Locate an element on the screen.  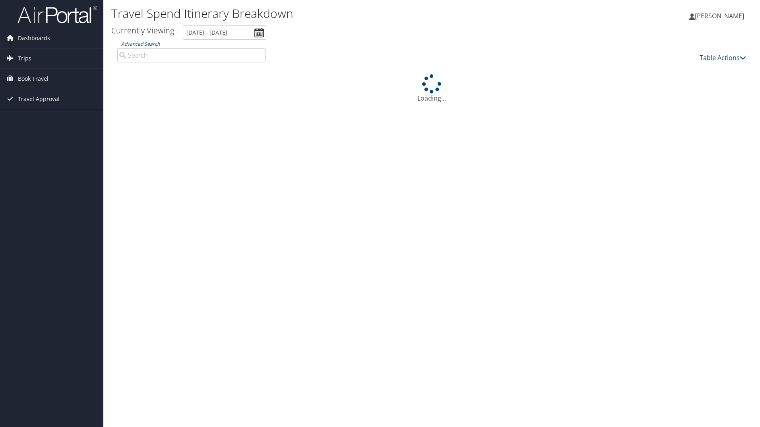
div: Loading... is located at coordinates (432, 89).